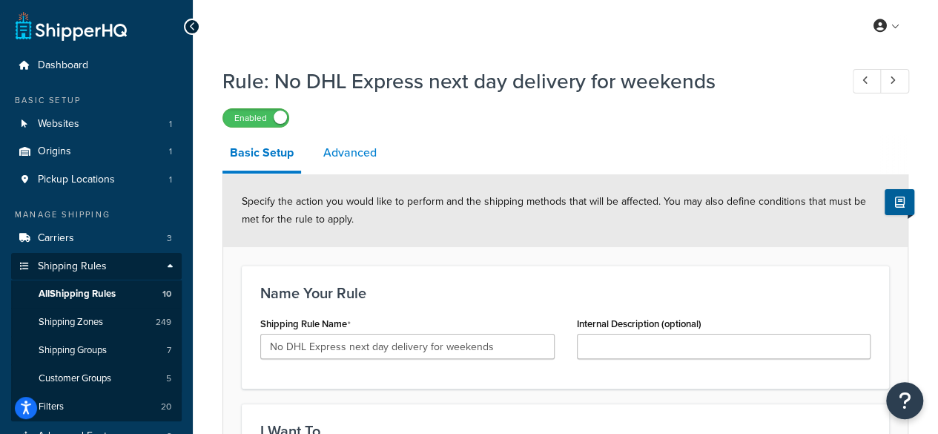  Describe the element at coordinates (96, 124) in the screenshot. I see `li: Websites` at that location.